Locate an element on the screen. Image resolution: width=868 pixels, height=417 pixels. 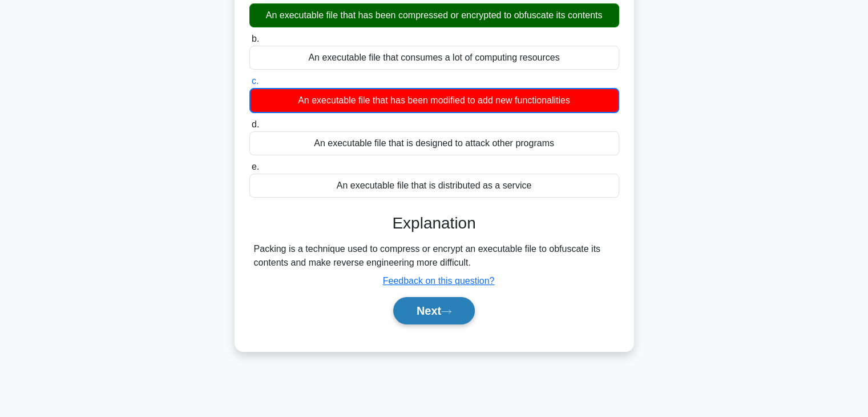
span: b. is located at coordinates (255, 38).